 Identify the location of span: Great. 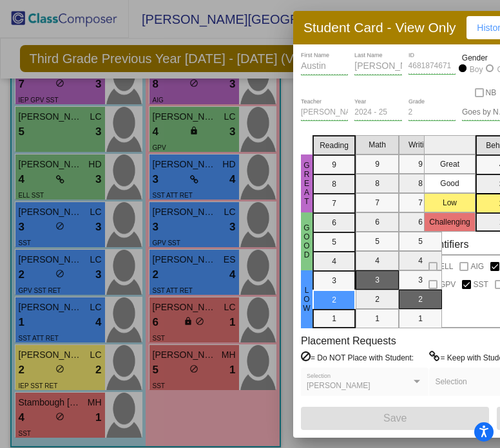
(307, 184).